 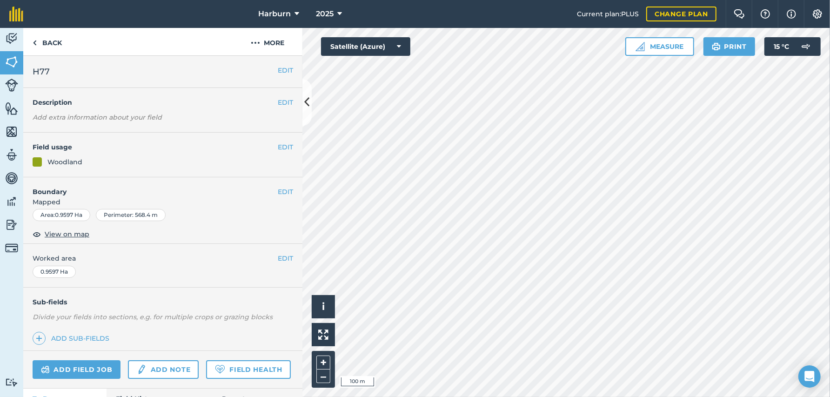 What do you see at coordinates (153, 317) in the screenshot?
I see `em: Divide your fields into sections, e.g. for multiple crops or grazing blocks` at bounding box center [153, 317].